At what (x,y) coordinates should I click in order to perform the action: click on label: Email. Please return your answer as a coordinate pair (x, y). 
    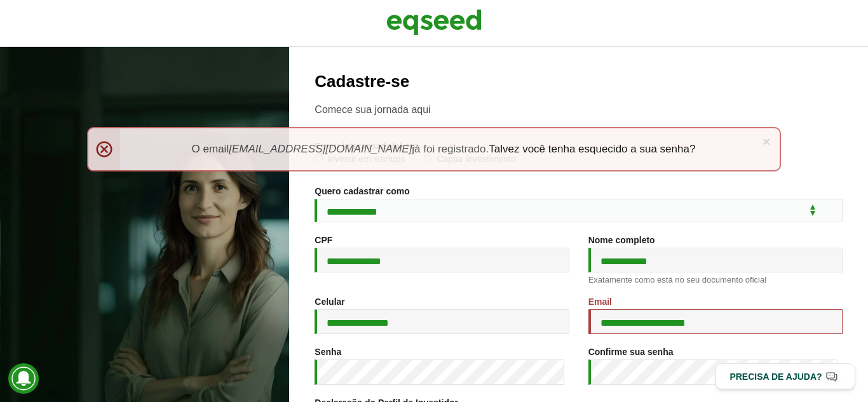
    Looking at the image, I should click on (600, 302).